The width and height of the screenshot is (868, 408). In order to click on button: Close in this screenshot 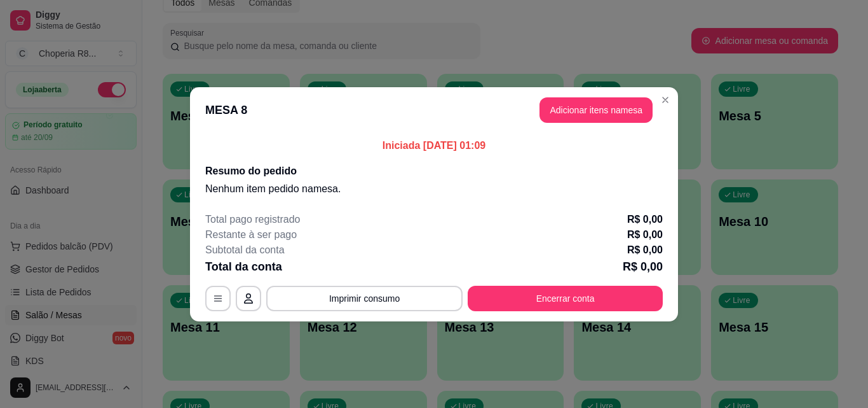, I will do `click(665, 100)`.